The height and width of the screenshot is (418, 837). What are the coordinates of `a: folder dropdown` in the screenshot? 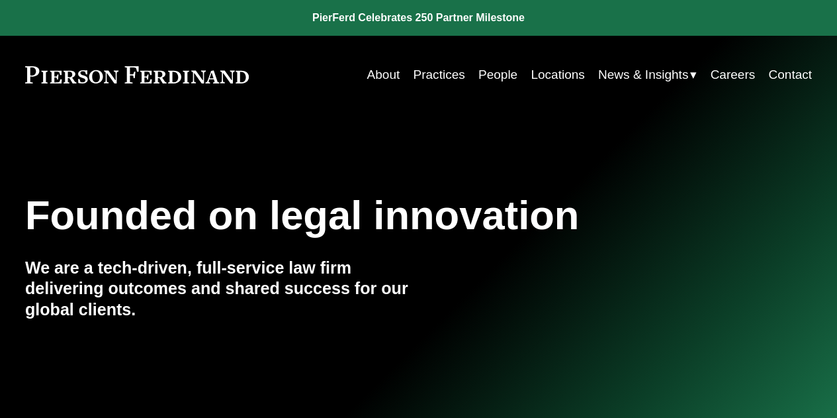 It's located at (647, 75).